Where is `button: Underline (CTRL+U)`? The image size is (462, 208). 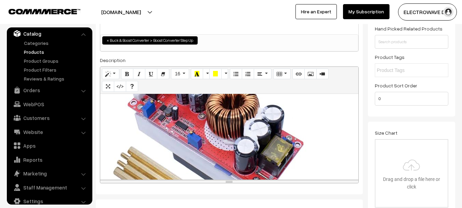 button: Underline (CTRL+U) is located at coordinates (151, 74).